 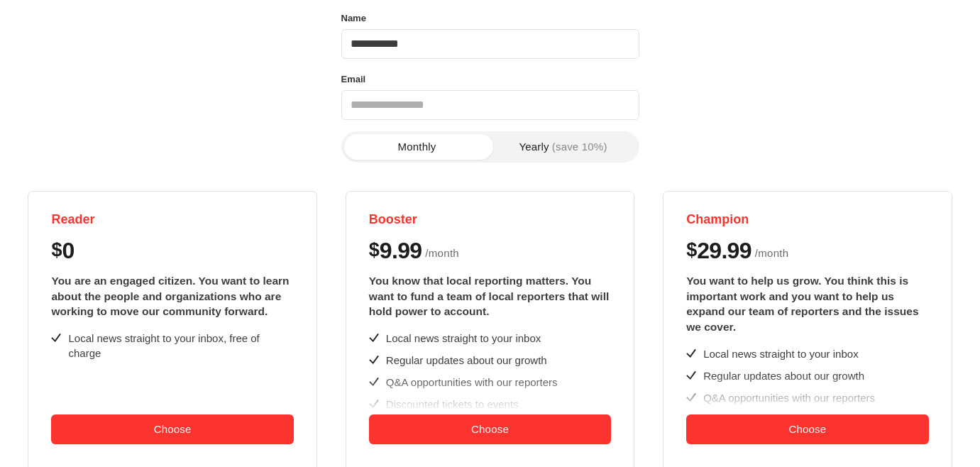 I want to click on h4: Champion, so click(x=807, y=220).